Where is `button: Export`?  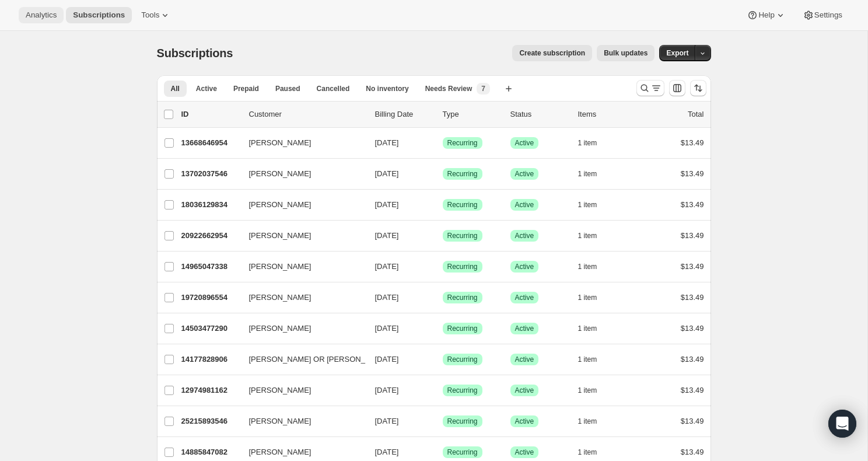
button: Export is located at coordinates (677, 53).